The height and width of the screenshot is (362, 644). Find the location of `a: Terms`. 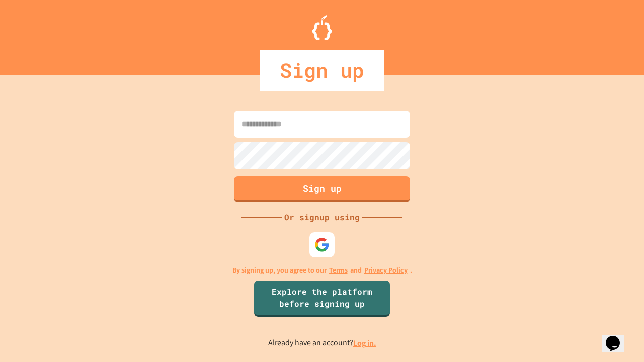

a: Terms is located at coordinates (338, 270).